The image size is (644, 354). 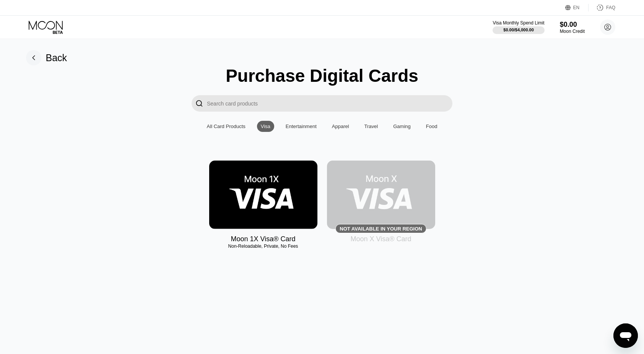 I want to click on div: Moon 1X Visa® Card, so click(x=263, y=239).